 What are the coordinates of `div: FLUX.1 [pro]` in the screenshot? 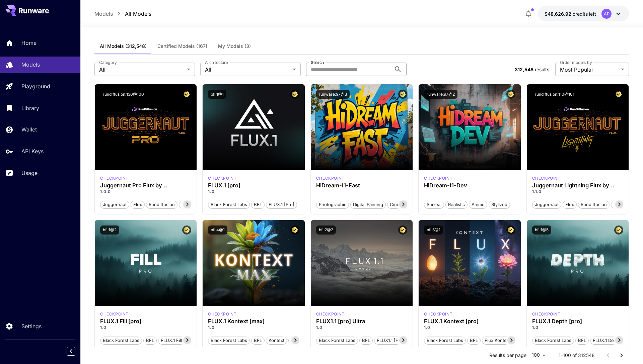 It's located at (254, 186).